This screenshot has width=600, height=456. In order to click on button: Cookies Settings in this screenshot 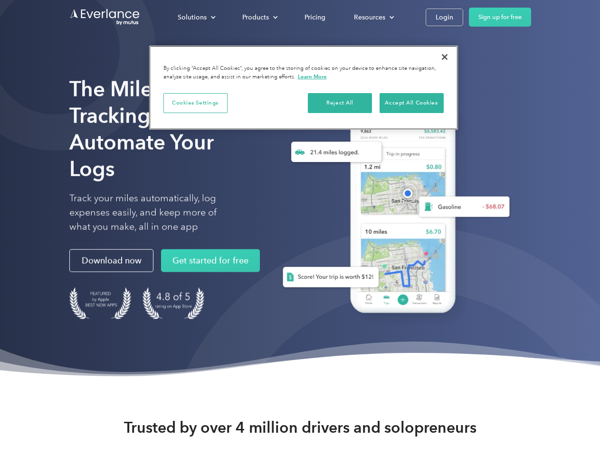, I will do `click(195, 103)`.